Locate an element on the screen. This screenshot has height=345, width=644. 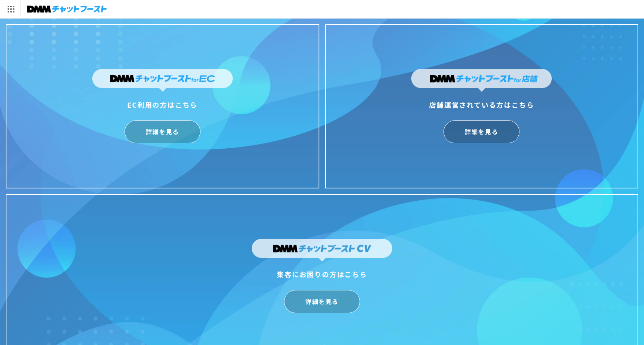
div: 店舗運営されている方はこちら is located at coordinates (481, 105).